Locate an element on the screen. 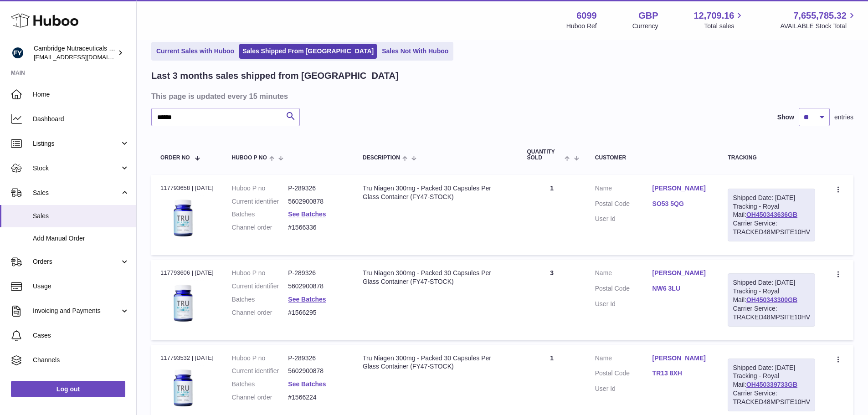 The width and height of the screenshot is (868, 415). dd: #1566224 is located at coordinates (316, 397).